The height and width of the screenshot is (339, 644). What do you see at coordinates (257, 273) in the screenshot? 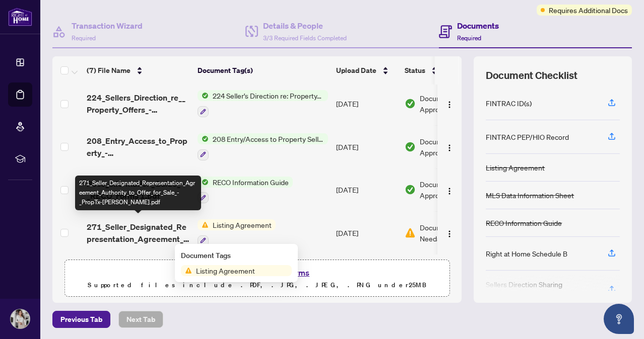
I see `span: Drag & Drop or` at bounding box center [257, 273].